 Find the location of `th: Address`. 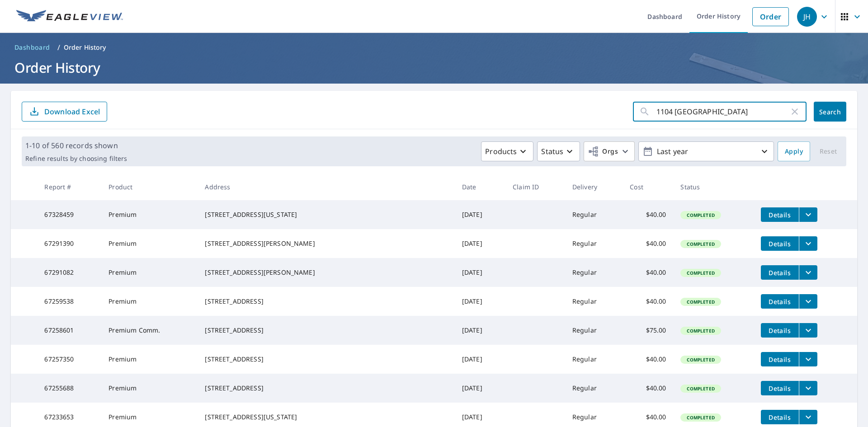

th: Address is located at coordinates (326, 187).